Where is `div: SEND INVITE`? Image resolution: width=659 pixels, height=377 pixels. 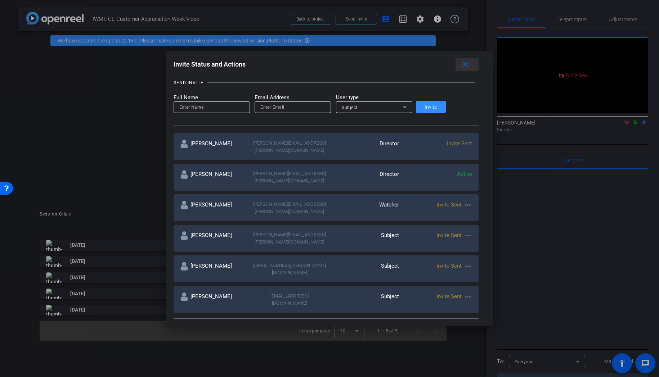
div: SEND INVITE is located at coordinates (188, 83).